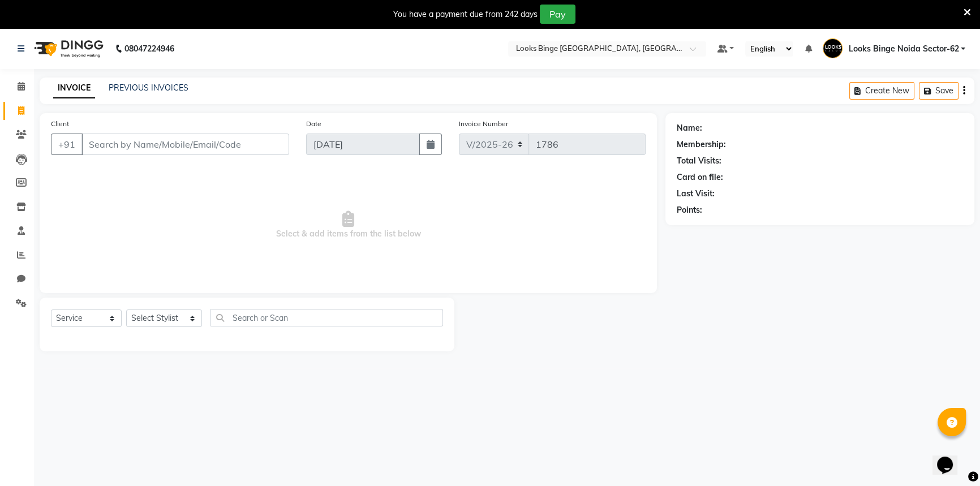  I want to click on b: 08047224946, so click(150, 48).